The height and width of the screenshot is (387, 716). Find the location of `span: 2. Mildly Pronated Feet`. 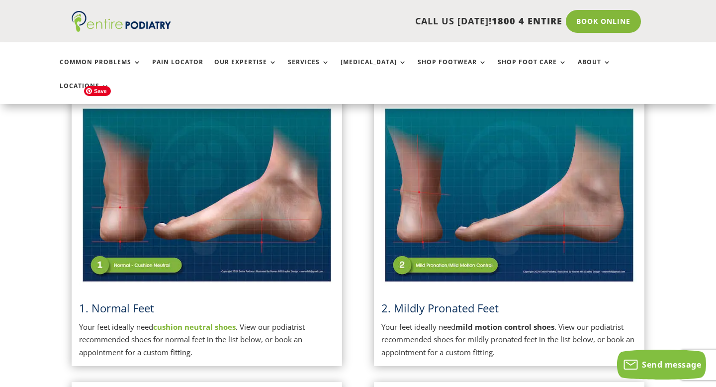

span: 2. Mildly Pronated Feet is located at coordinates (440, 308).